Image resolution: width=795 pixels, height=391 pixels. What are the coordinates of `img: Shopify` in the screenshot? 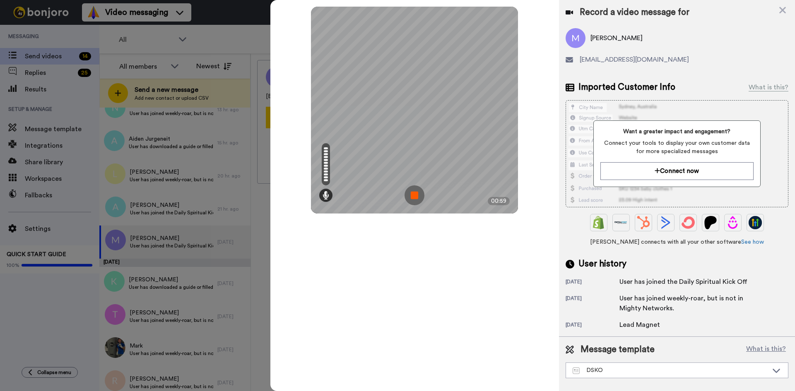 It's located at (599, 223).